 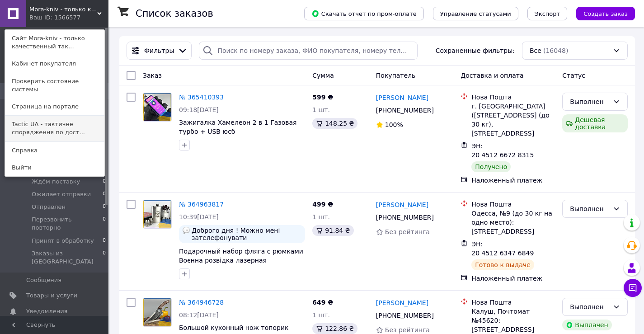 What do you see at coordinates (394, 125) in the screenshot?
I see `span: 100%` at bounding box center [394, 125].